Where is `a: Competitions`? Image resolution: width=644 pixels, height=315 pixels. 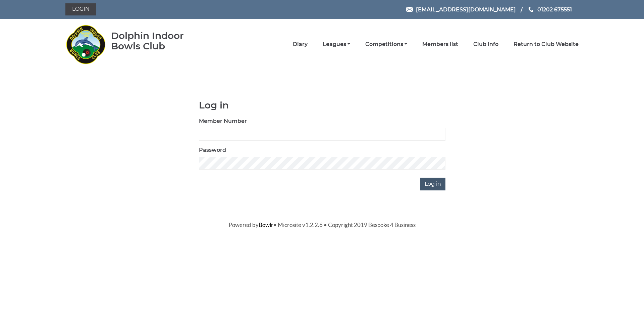
a: Competitions is located at coordinates (386, 44).